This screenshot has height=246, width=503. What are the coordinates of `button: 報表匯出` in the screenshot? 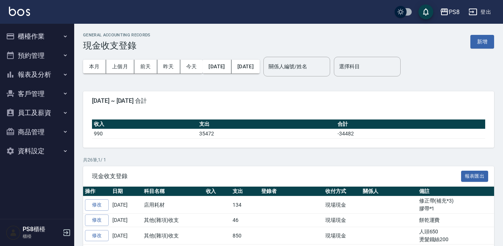 It's located at (475, 176).